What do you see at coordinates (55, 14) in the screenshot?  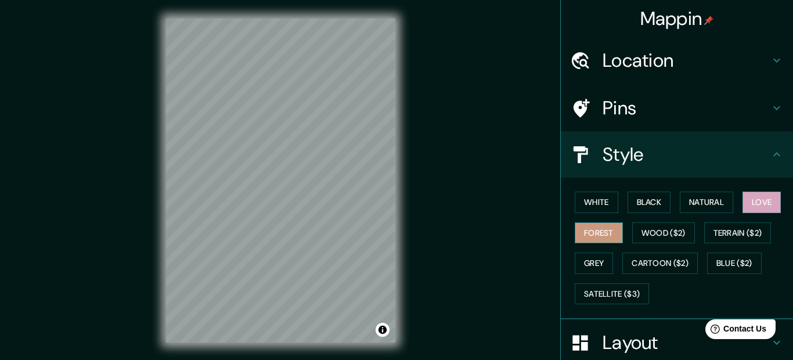 I see `span: Contact Us` at bounding box center [55, 14].